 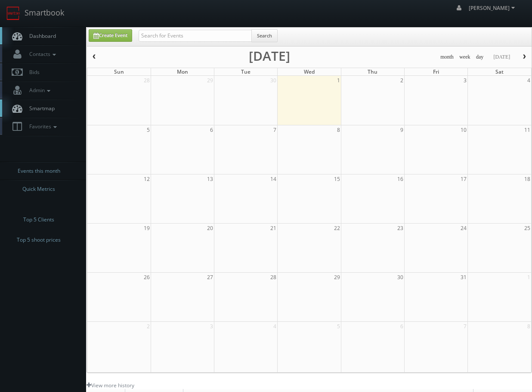 I want to click on span: Thu, so click(x=372, y=71).